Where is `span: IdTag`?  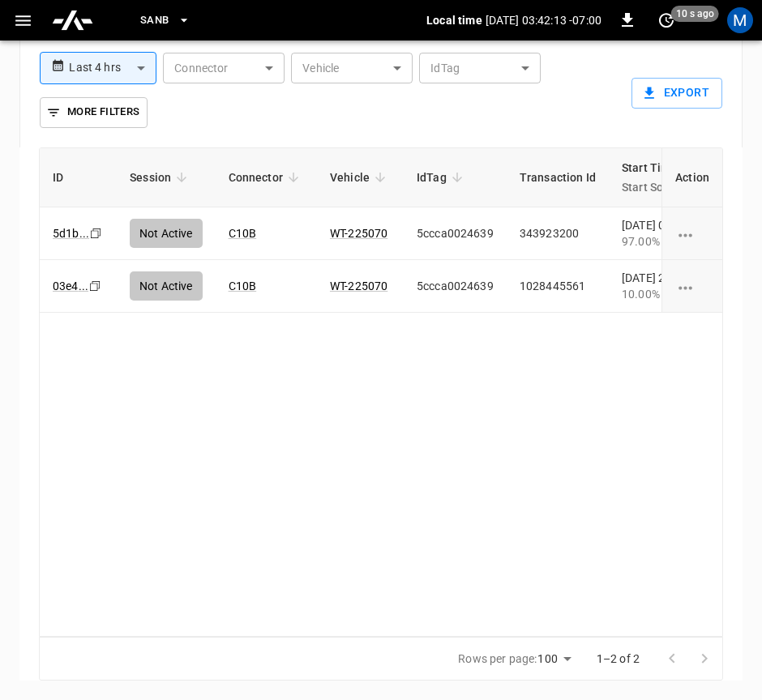 span: IdTag is located at coordinates (442, 177).